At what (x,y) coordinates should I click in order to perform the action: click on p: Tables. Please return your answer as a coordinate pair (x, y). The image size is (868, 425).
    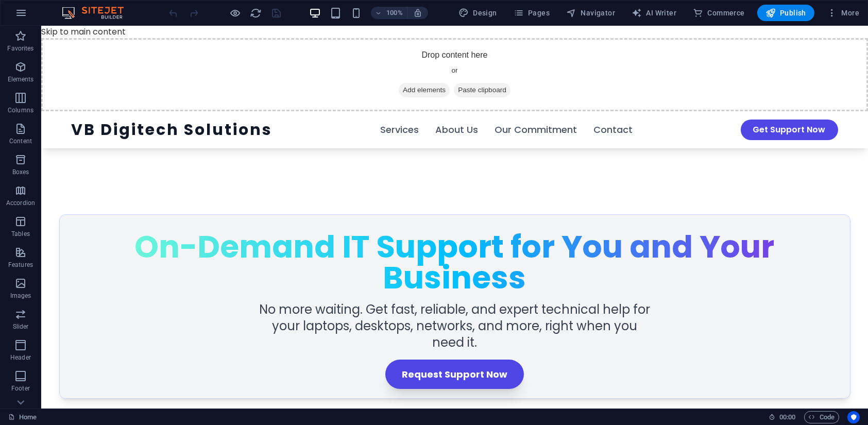
    Looking at the image, I should click on (20, 234).